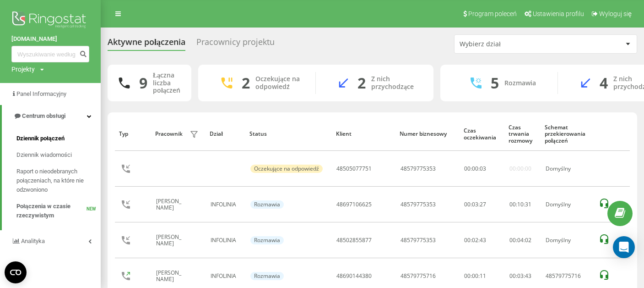 Image resolution: width=644 pixels, height=288 pixels. I want to click on a: Dziennik połączeń, so click(59, 138).